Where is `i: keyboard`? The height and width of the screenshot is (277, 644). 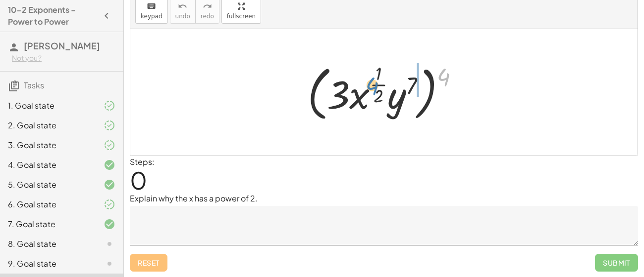
i: keyboard is located at coordinates (151, 6).